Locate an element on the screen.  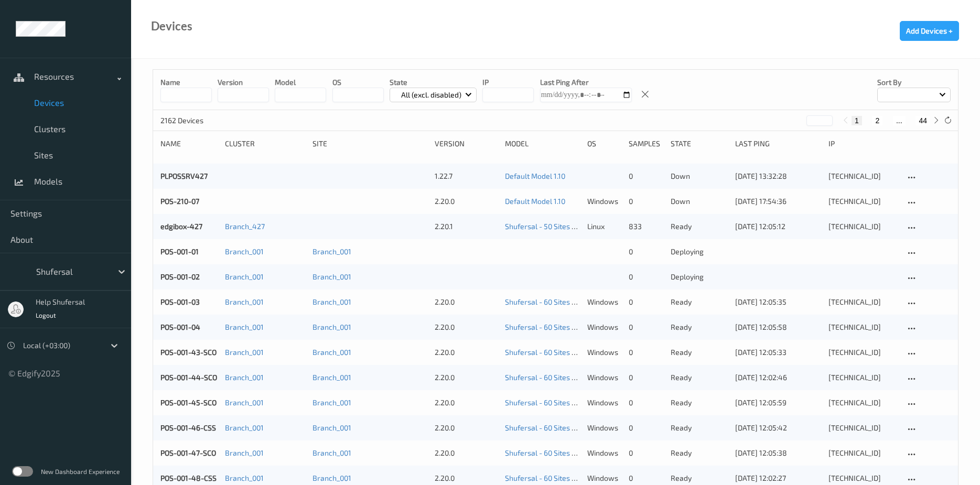
a: POS-001-45-SCO is located at coordinates (188, 402).